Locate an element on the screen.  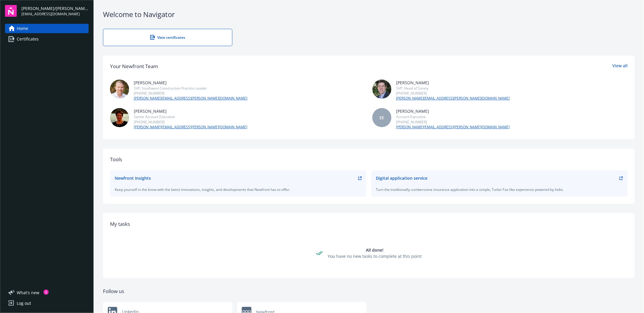
div: Keep yourself in the know with the latest innovations, insights, and developments that Newfront h... is located at coordinates (238, 189).